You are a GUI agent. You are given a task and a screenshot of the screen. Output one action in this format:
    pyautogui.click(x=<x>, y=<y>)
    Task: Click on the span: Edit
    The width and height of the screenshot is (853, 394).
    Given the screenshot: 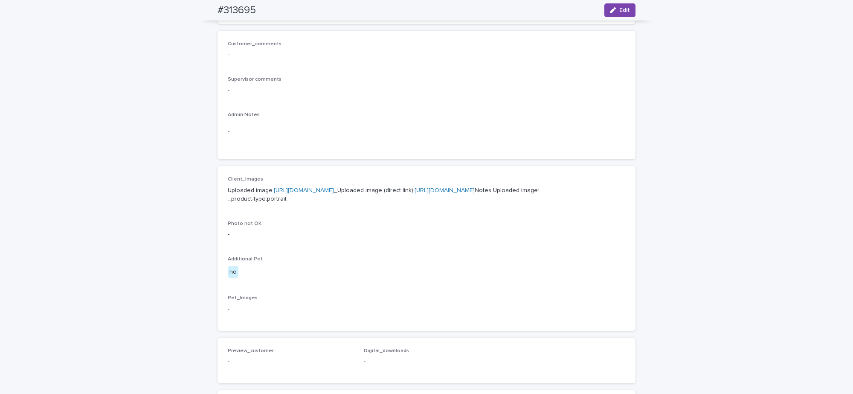 What is the action you would take?
    pyautogui.click(x=625, y=10)
    